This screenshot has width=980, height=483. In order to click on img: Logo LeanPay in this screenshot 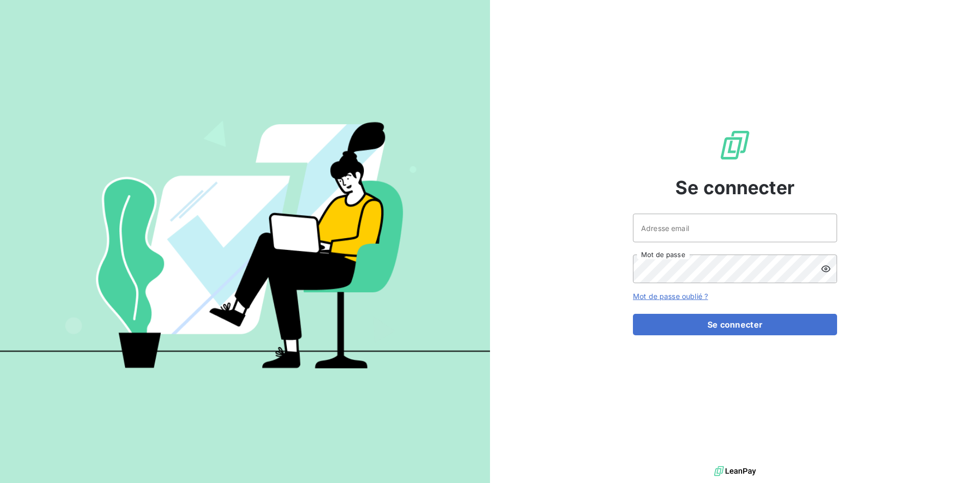, I will do `click(735, 145)`.